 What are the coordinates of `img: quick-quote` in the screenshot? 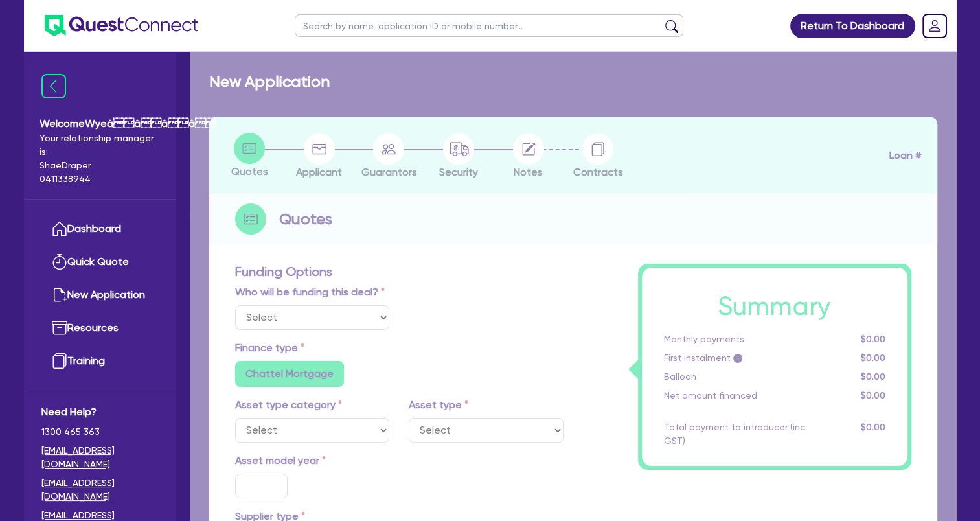 It's located at (60, 262).